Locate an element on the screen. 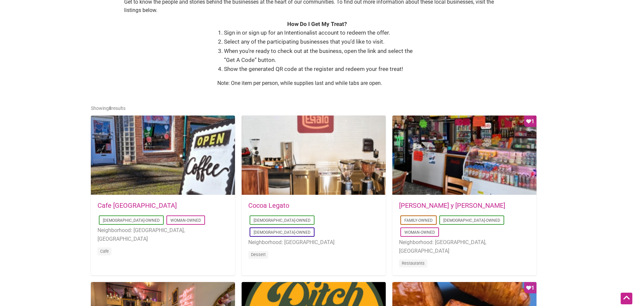 Image resolution: width=634 pixels, height=306 pixels. div: Scroll Back to Top is located at coordinates (626, 298).